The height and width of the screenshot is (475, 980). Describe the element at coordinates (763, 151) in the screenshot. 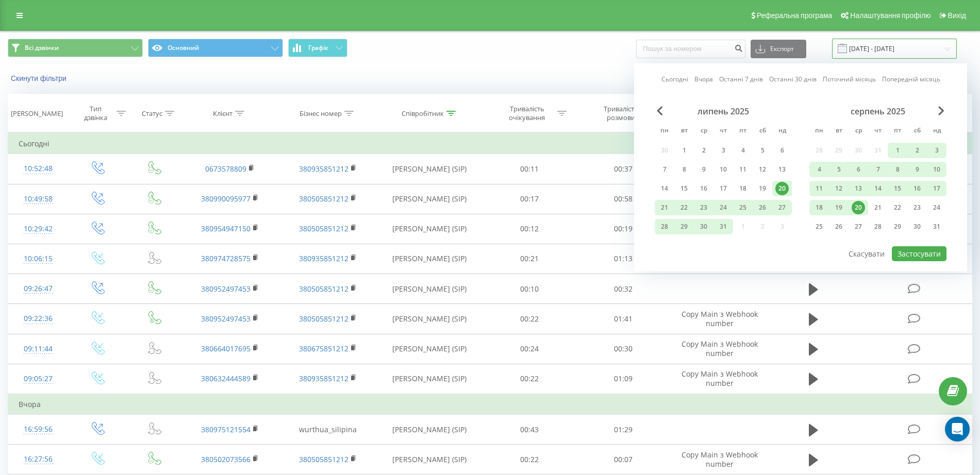

I see `div: 5` at that location.